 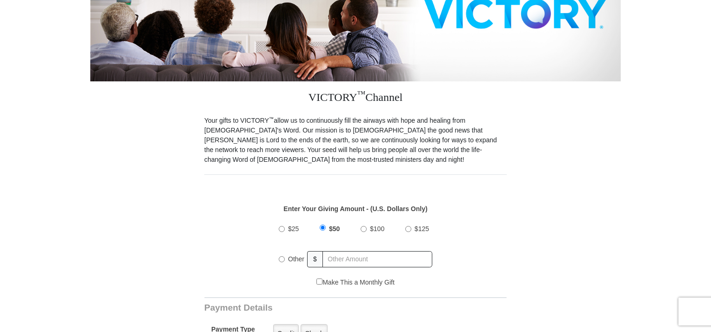 I want to click on h3: Payment Details, so click(x=323, y=308).